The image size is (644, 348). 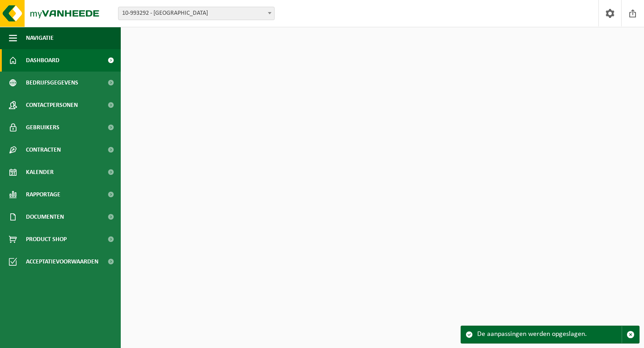 What do you see at coordinates (43, 150) in the screenshot?
I see `span: Contracten` at bounding box center [43, 150].